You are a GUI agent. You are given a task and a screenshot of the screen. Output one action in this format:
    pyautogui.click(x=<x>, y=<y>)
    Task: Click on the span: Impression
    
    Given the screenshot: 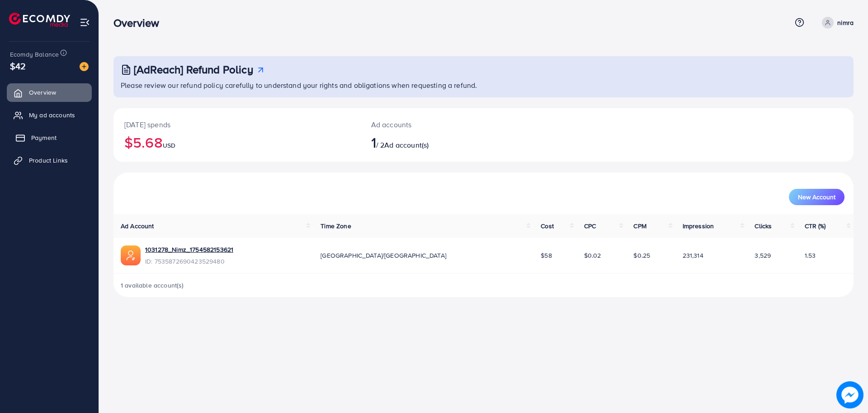 What is the action you would take?
    pyautogui.click(x=699, y=226)
    